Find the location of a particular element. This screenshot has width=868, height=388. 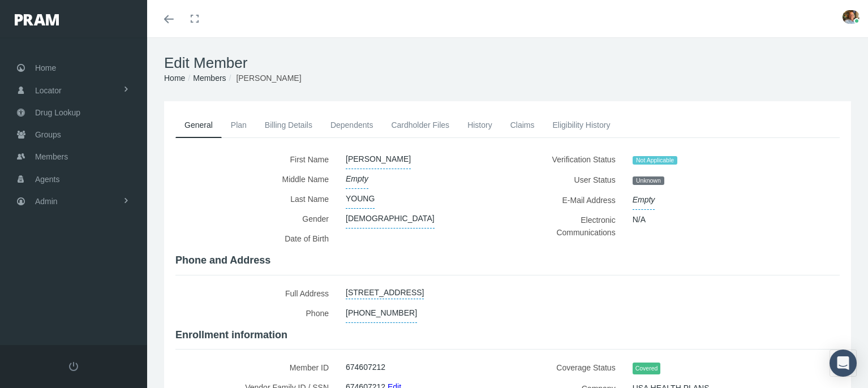

a: Claims is located at coordinates (523, 125).